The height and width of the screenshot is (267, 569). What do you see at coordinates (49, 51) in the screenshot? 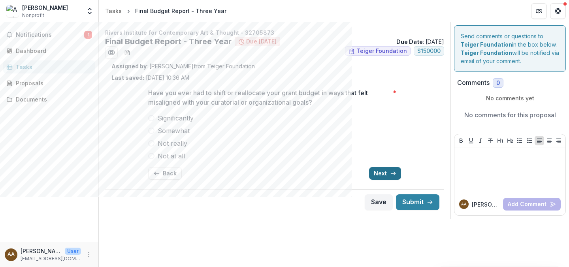
I see `a: Dashboard` at bounding box center [49, 51].